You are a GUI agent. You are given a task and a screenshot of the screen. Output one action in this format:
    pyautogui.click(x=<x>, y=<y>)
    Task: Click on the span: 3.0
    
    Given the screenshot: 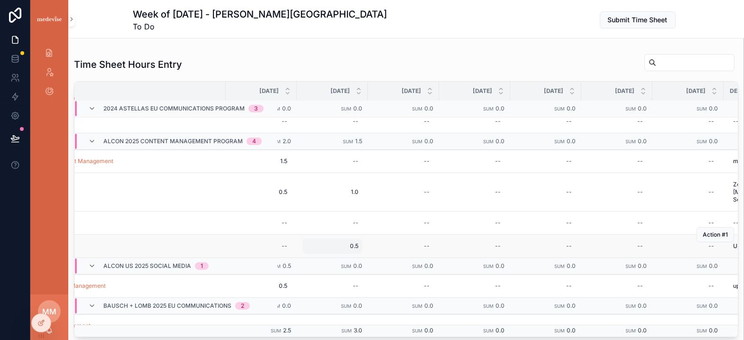 What is the action you would take?
    pyautogui.click(x=358, y=330)
    